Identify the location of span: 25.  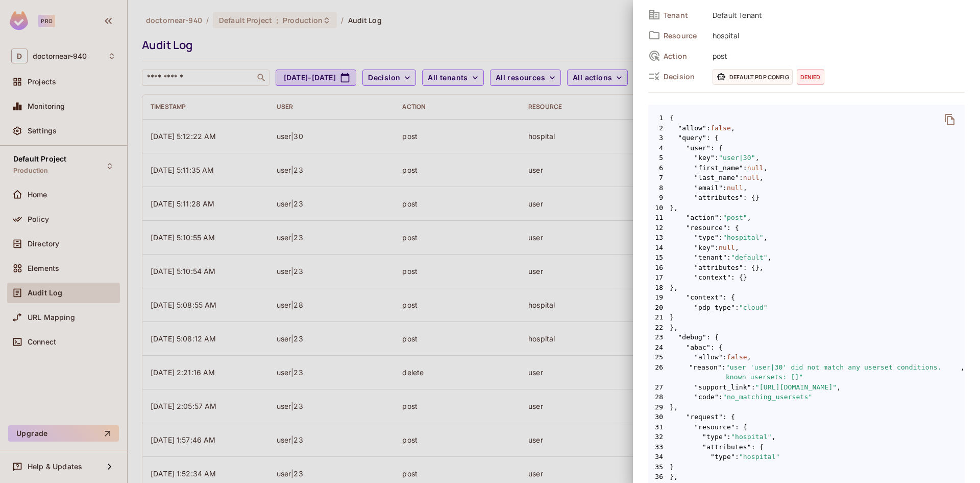
(659, 357).